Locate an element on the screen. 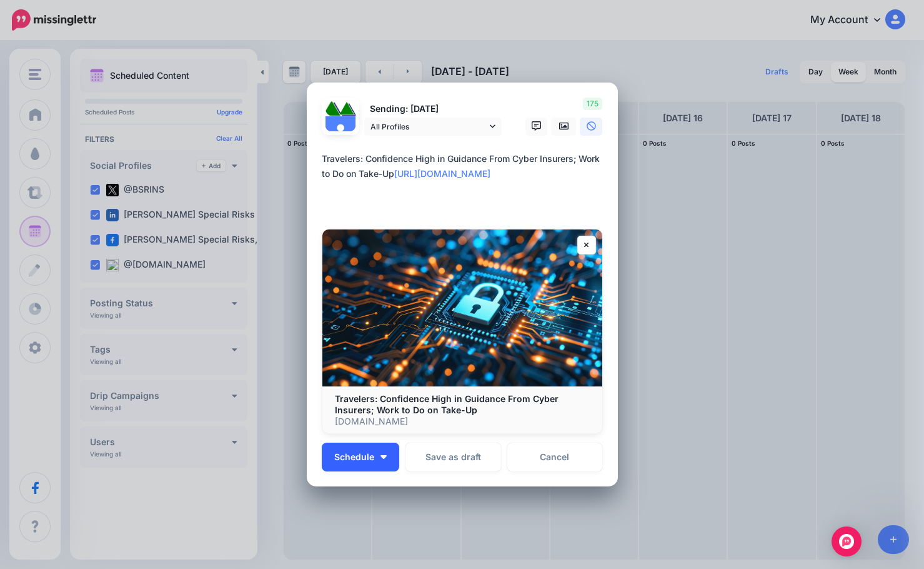  button: Save as draft is located at coordinates (453, 457).